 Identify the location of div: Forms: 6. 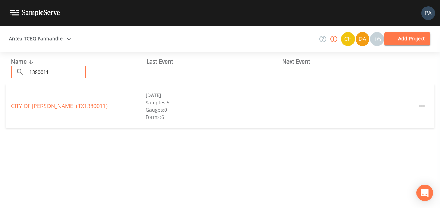
(213, 117).